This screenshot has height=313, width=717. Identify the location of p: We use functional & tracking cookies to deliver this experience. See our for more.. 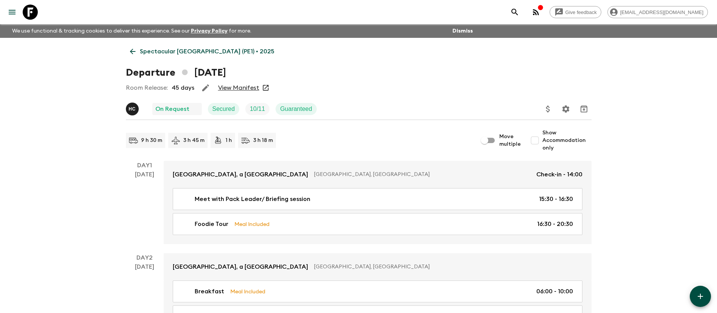
(132, 31).